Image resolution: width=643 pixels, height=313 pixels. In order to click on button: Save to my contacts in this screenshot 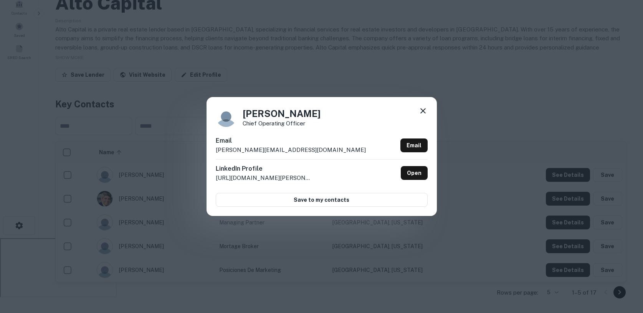, I will do `click(322, 200)`.